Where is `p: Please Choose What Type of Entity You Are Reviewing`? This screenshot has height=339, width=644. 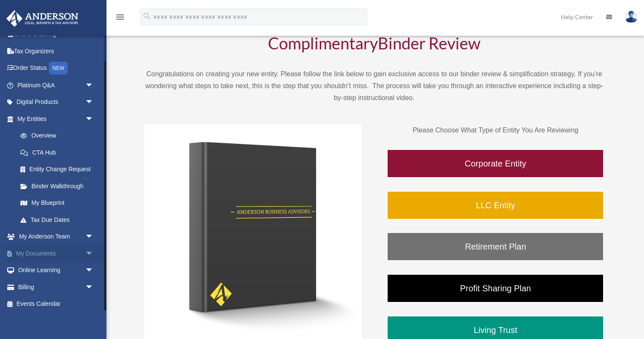
p: Please Choose What Type of Entity You Are Reviewing is located at coordinates (495, 130).